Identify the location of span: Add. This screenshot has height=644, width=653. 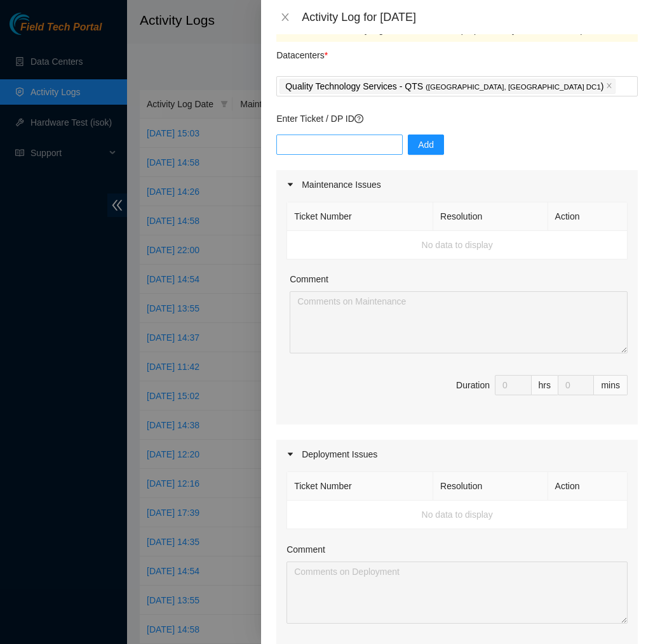
(425, 144).